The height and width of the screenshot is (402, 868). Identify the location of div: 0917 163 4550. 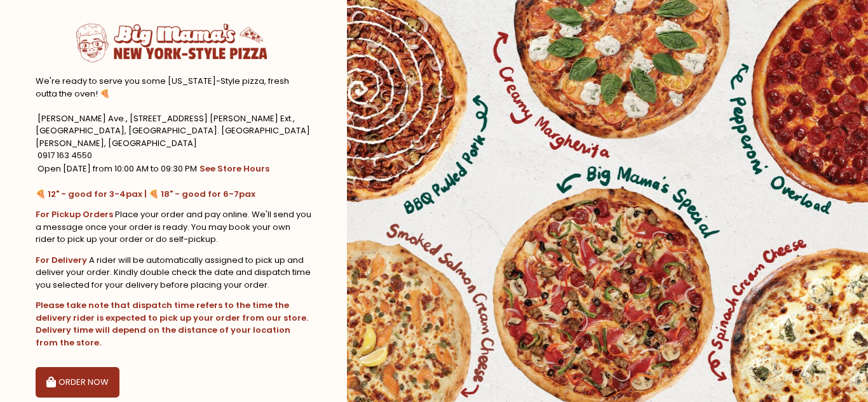
(173, 156).